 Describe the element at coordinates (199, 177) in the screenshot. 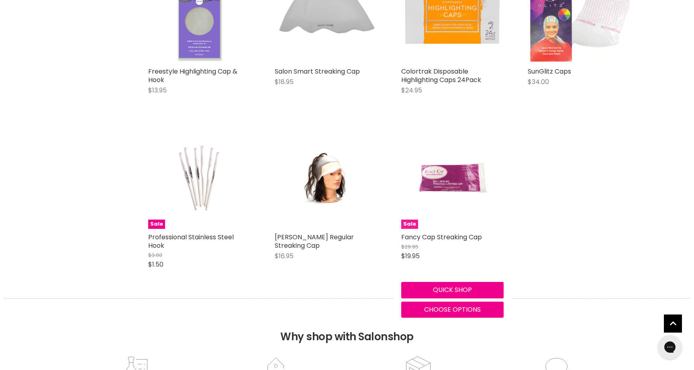

I see `a: Professional Stainless Steel HookSale` at that location.